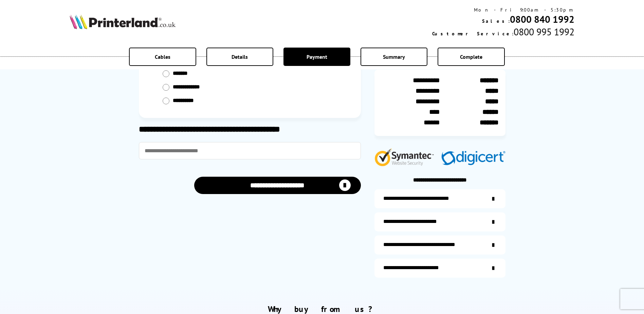 This screenshot has width=644, height=314. What do you see at coordinates (503, 10) in the screenshot?
I see `div: Mon - Fri 9:00am - 5:30pm` at bounding box center [503, 10].